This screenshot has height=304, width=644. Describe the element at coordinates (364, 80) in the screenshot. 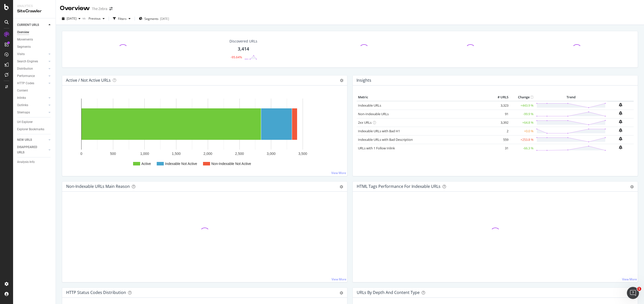

I see `h4: Insights` at that location.